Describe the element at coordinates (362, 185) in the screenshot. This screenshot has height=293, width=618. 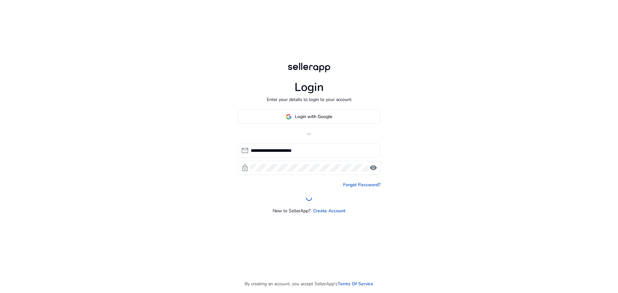
I see `a: Forgot Password?` at that location.